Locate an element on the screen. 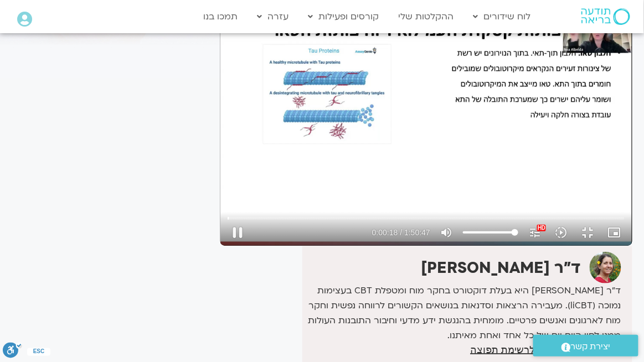  a: הצטרפות לרשימת תפוצה is located at coordinates (524, 350).